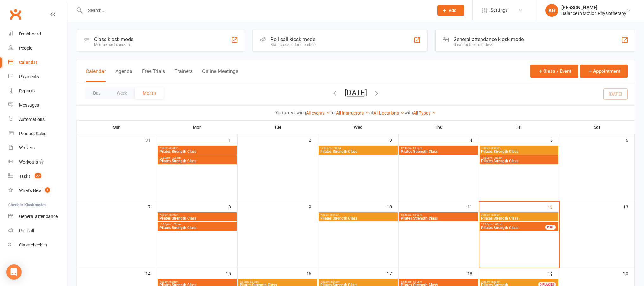 Image resolution: width=644 pixels, height=286 pixels. What do you see at coordinates (278, 127) in the screenshot?
I see `th: Tue` at bounding box center [278, 127].